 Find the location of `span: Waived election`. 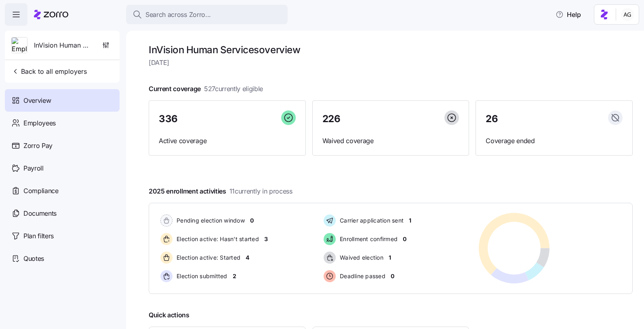

span: Waived election is located at coordinates (360, 258).